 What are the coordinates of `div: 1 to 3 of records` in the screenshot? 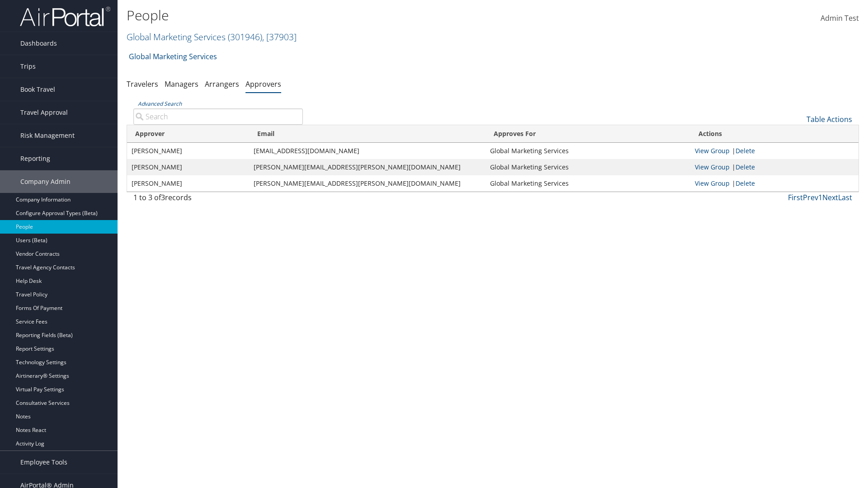 It's located at (218, 200).